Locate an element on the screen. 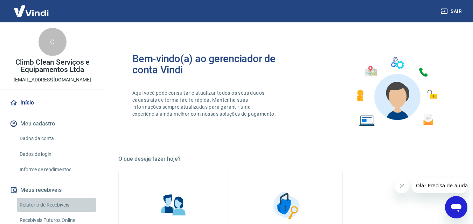 This screenshot has width=473, height=224. button: Meu cadastro is located at coordinates (52, 124).